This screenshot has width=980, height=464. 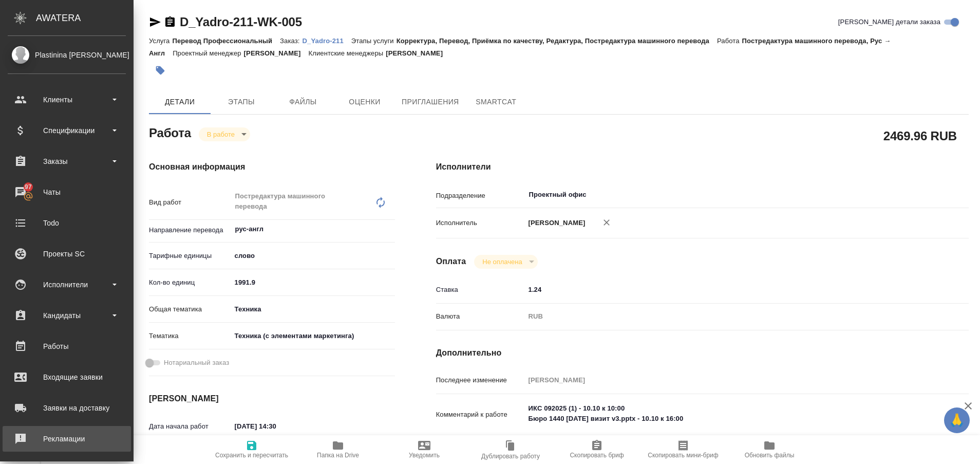 What do you see at coordinates (312, 336) in the screenshot?
I see `div: Техника (с элементами маркетинга)` at bounding box center [312, 336].